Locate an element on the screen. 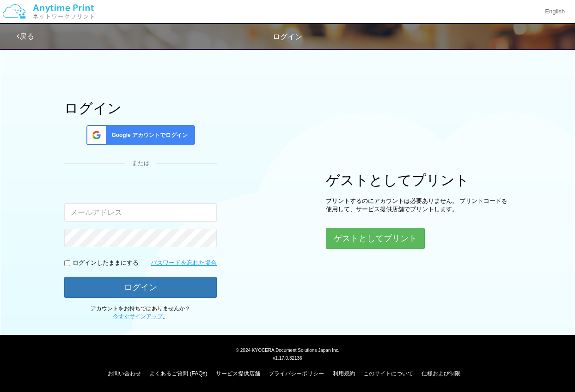  div: または is located at coordinates (141, 163).